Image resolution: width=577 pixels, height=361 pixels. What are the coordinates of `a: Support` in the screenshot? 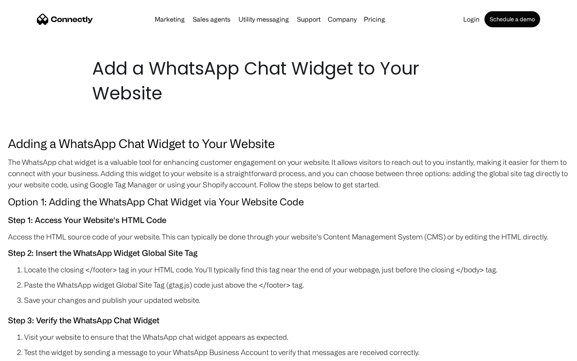 It's located at (309, 19).